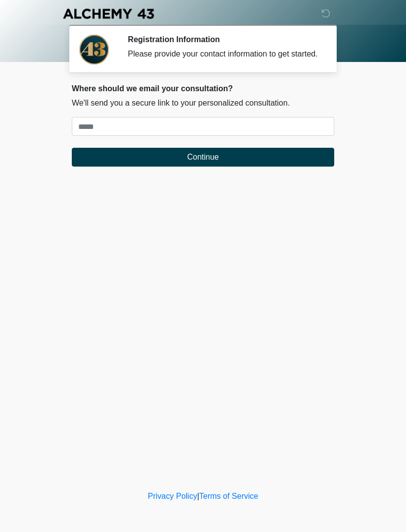  I want to click on button: Continue, so click(203, 157).